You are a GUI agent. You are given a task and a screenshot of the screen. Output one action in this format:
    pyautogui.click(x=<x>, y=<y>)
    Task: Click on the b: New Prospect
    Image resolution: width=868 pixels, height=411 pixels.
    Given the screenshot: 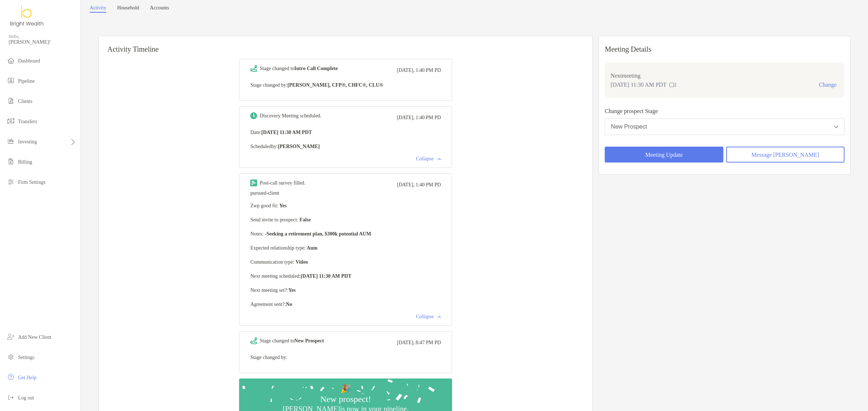 What is the action you would take?
    pyautogui.click(x=309, y=341)
    